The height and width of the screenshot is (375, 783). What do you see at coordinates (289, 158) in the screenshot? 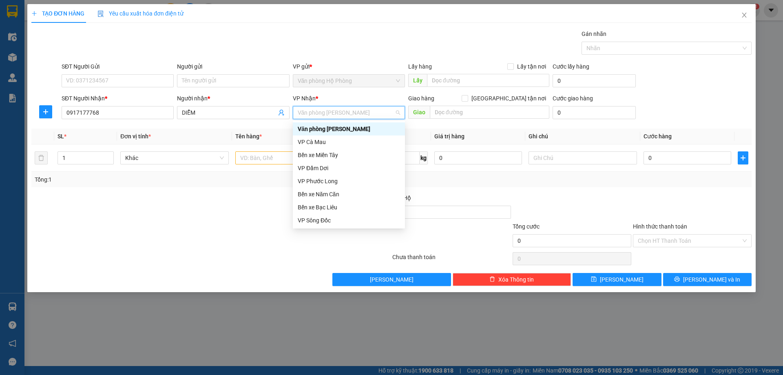
I see `input: VD: Bàn, Ghế` at bounding box center [289, 158].